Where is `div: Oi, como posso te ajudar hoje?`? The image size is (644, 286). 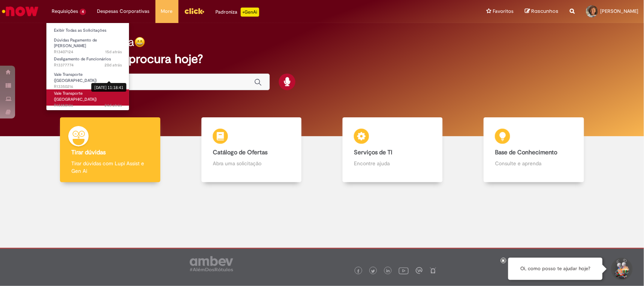 div: Oi, como posso te ajudar hoje? is located at coordinates (555, 269).